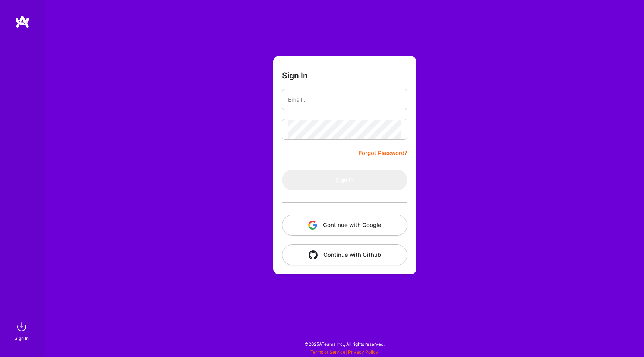  What do you see at coordinates (344, 344) in the screenshot?
I see `div: © 2025 ATeams Inc., All rights reserved.` at bounding box center [344, 344].